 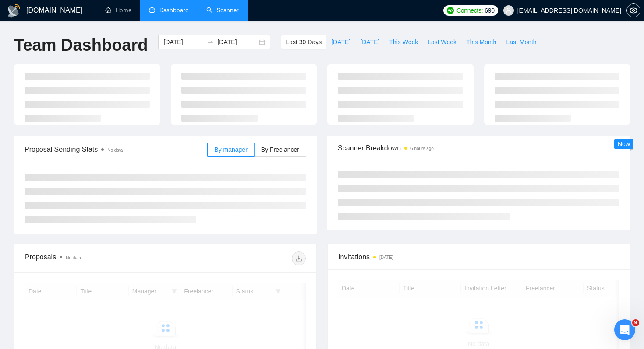 I want to click on a: homeHome, so click(x=118, y=10).